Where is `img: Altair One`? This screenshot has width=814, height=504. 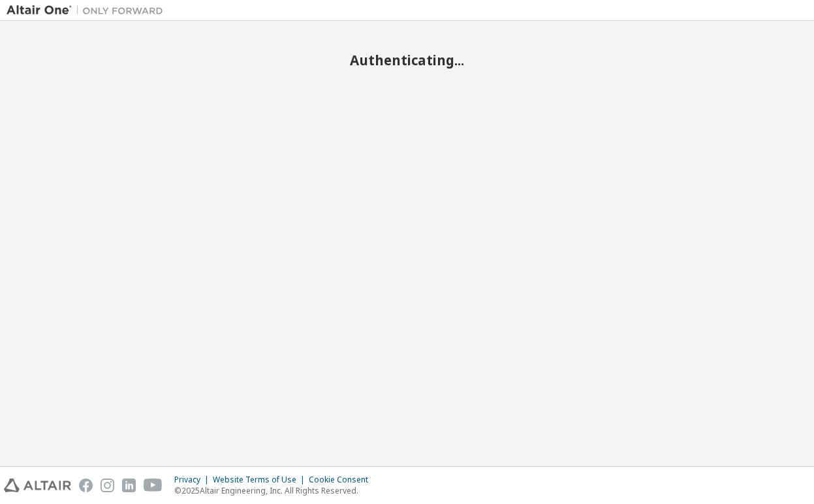 img: Altair One is located at coordinates (88, 11).